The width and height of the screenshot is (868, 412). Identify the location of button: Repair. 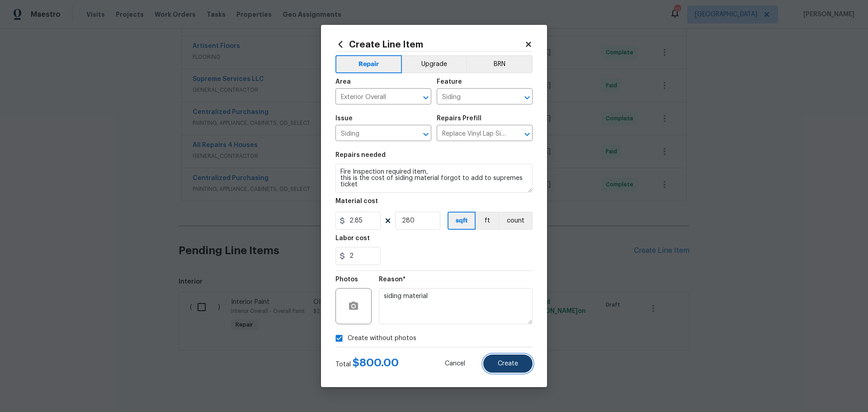
(368, 64).